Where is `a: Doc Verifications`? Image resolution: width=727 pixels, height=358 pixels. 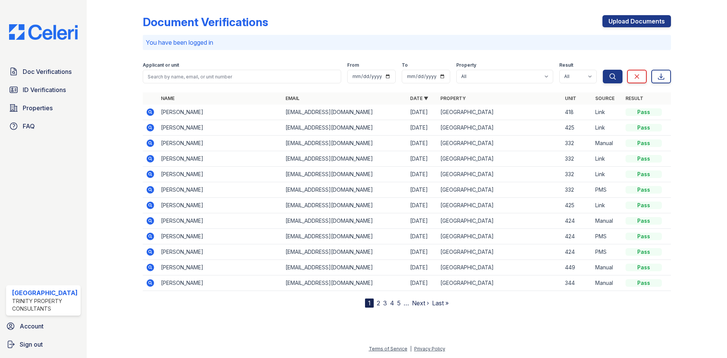 a: Doc Verifications is located at coordinates (43, 72).